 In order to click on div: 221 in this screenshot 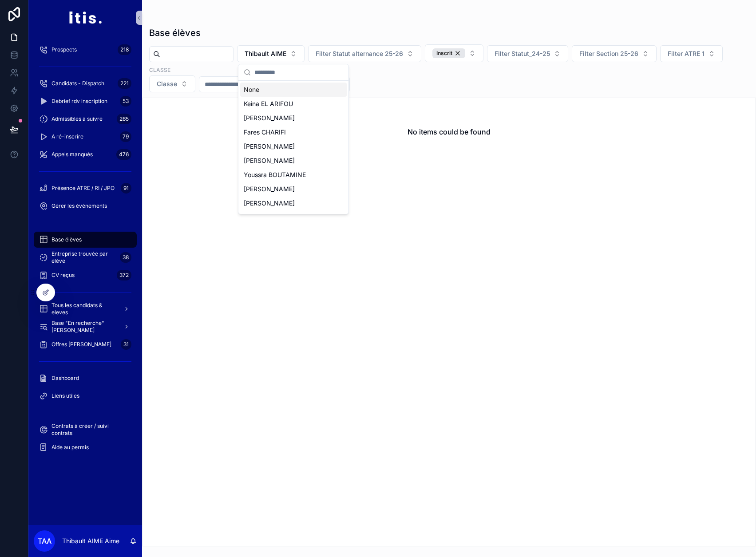, I will do `click(124, 84)`.